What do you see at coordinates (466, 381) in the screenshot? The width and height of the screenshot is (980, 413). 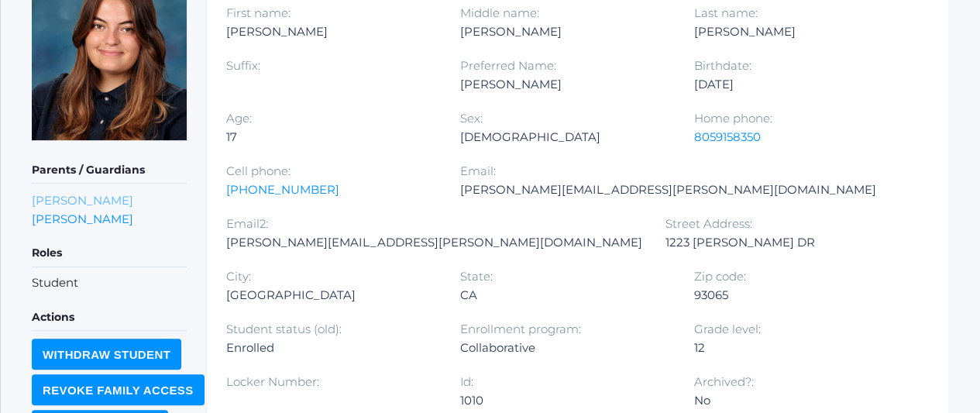 I see `label: Id:` at bounding box center [466, 381].